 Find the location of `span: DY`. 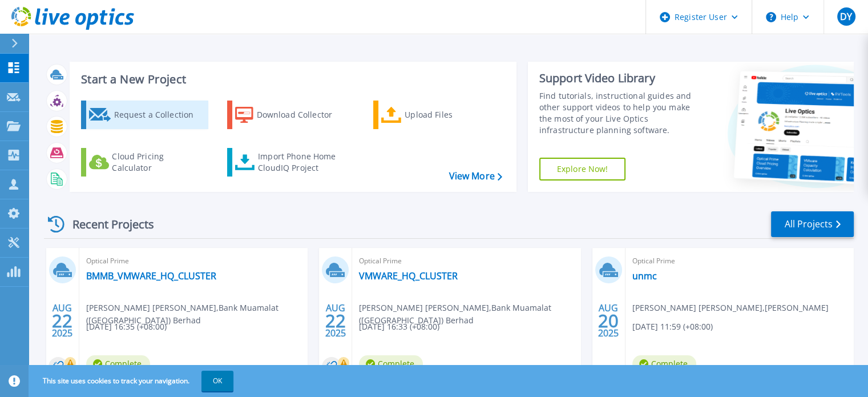

span: DY is located at coordinates (846, 17).